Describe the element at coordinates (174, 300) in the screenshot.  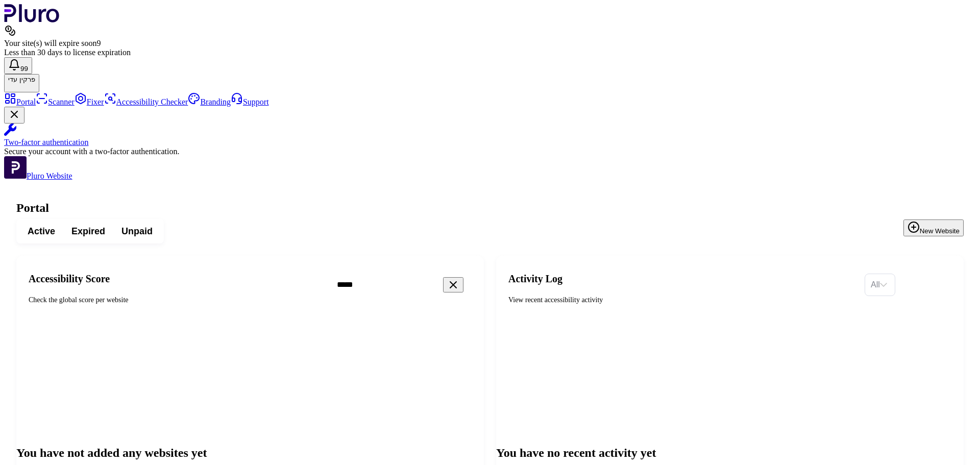
I see `div: Check the global score per website` at that location.